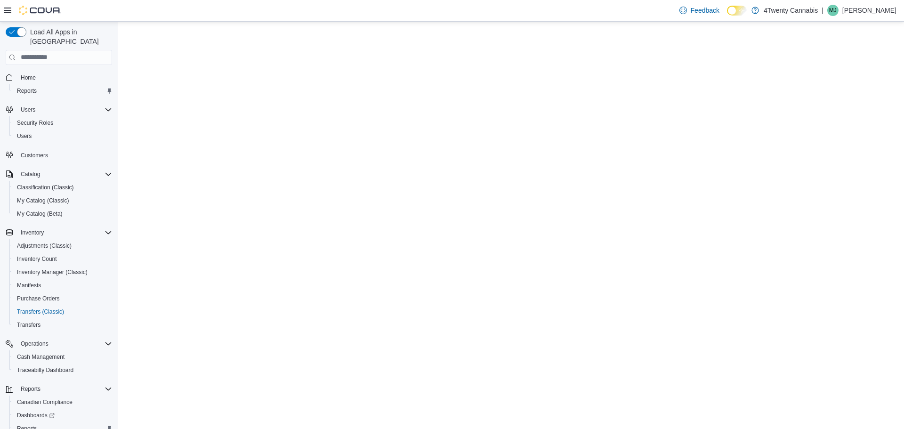  I want to click on button: Home, so click(59, 77).